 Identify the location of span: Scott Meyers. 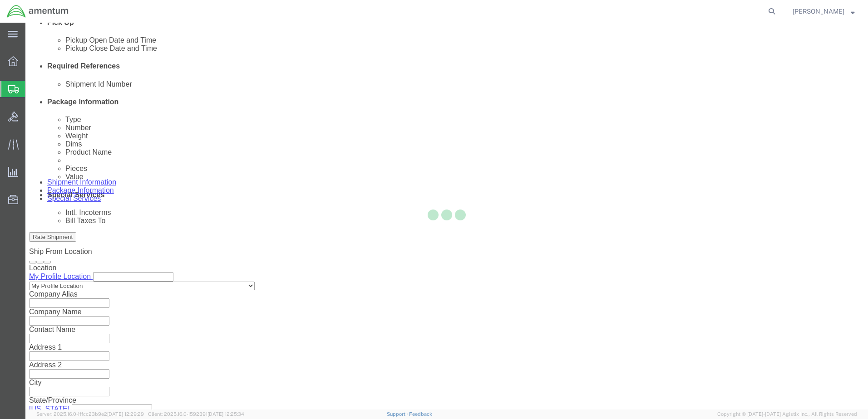
(818, 12).